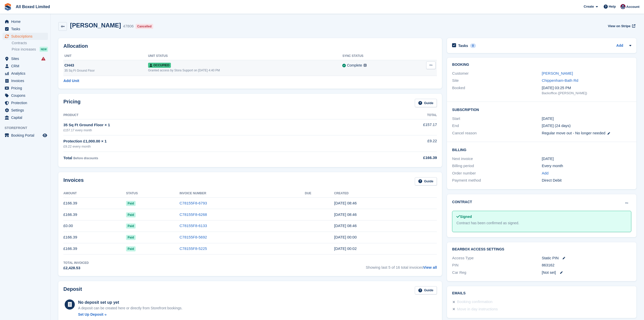 This screenshot has width=644, height=320. Describe the element at coordinates (27, 95) in the screenshot. I see `span: Coupons` at that location.